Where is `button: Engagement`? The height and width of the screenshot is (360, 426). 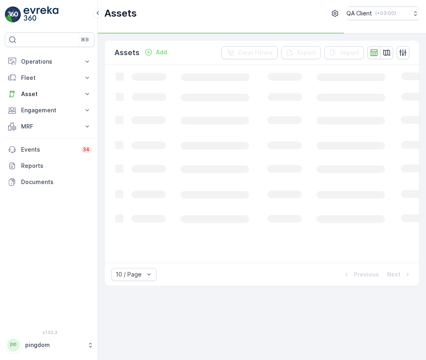
button: Engagement is located at coordinates (49, 110).